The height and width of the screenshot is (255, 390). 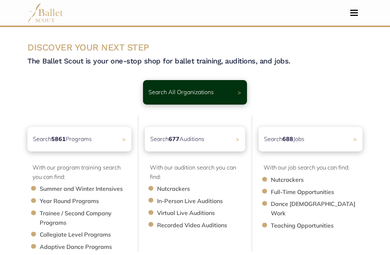 I want to click on li: Collegiate Level Programs, so click(x=89, y=235).